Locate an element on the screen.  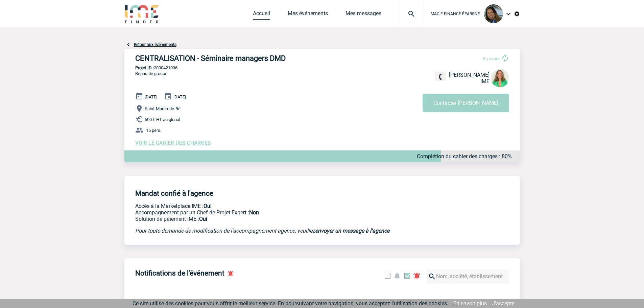
a: Mes événements is located at coordinates (307, 15).